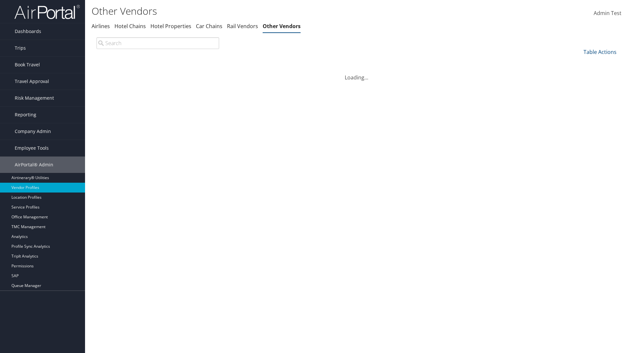 Image resolution: width=628 pixels, height=353 pixels. Describe the element at coordinates (282, 26) in the screenshot. I see `a: Other Vendors` at that location.